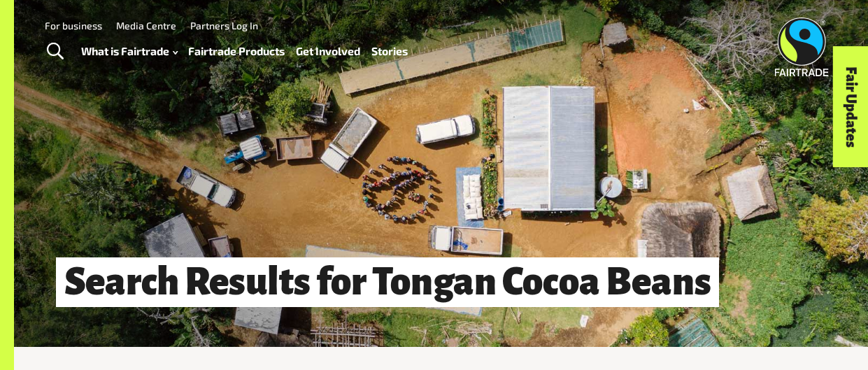 This screenshot has height=370, width=868. I want to click on a: Toggle Search, so click(54, 52).